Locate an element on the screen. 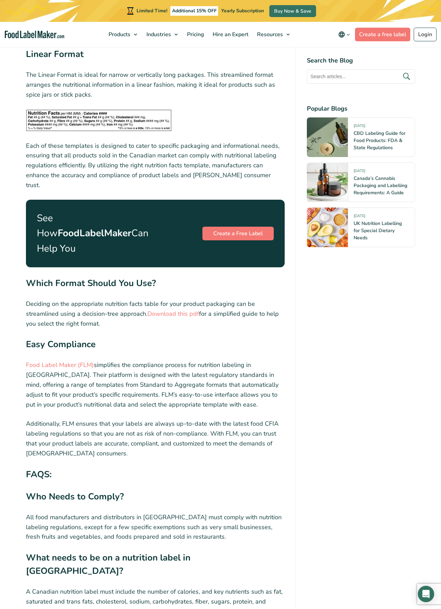 The image size is (441, 609). h3: Linear Format is located at coordinates (155, 56).